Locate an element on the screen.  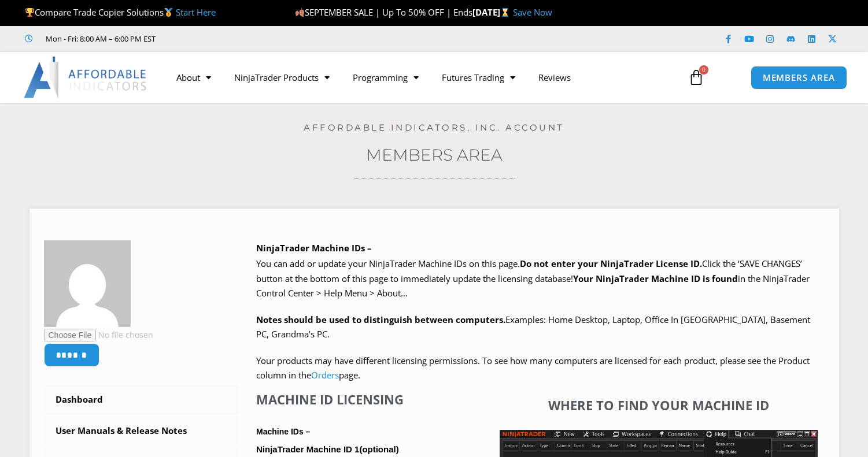
strong: Machine IDs – is located at coordinates (283, 432).